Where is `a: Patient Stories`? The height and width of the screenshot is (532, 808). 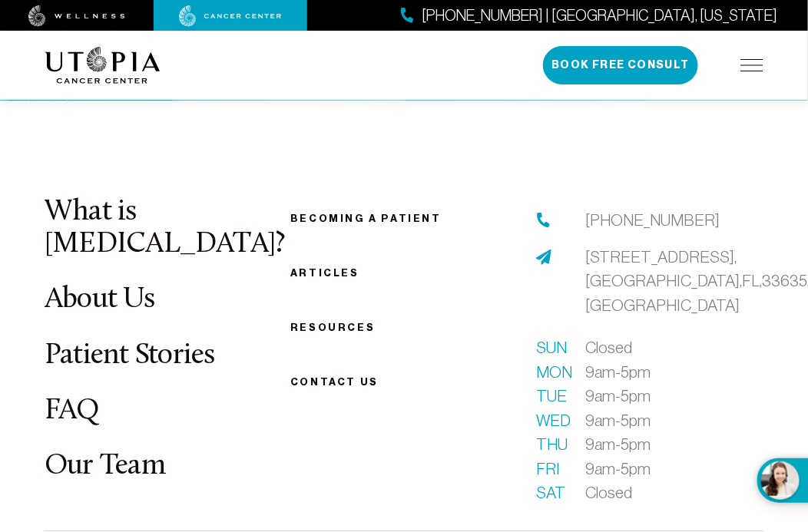 a: Patient Stories is located at coordinates (130, 356).